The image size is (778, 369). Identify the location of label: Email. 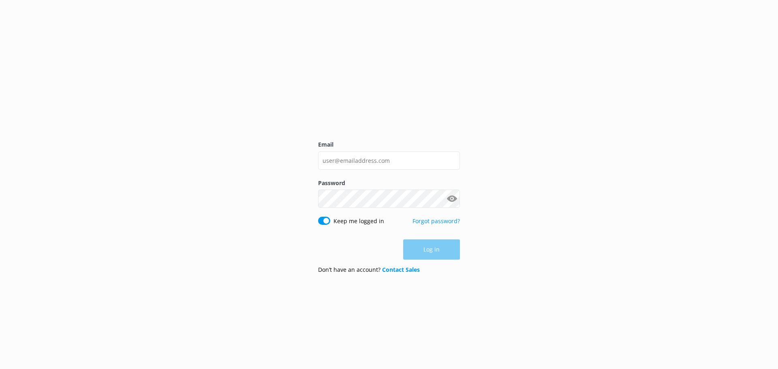
(389, 145).